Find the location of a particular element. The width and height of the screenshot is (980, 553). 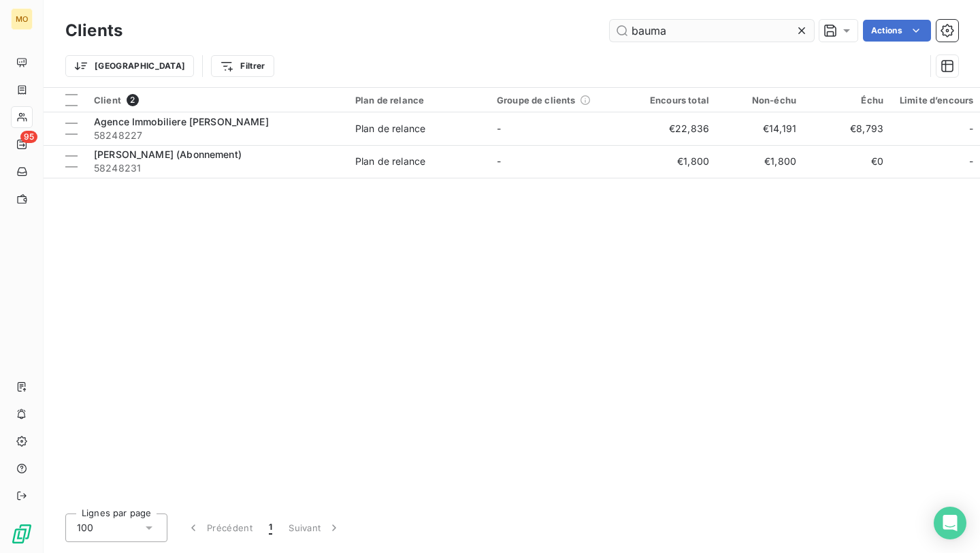

td: €8,793 is located at coordinates (848, 129).